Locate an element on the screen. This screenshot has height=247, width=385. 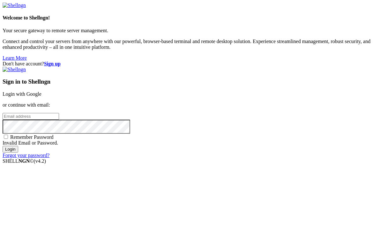
p: Your secure gateway to remote server management. is located at coordinates (192, 31).